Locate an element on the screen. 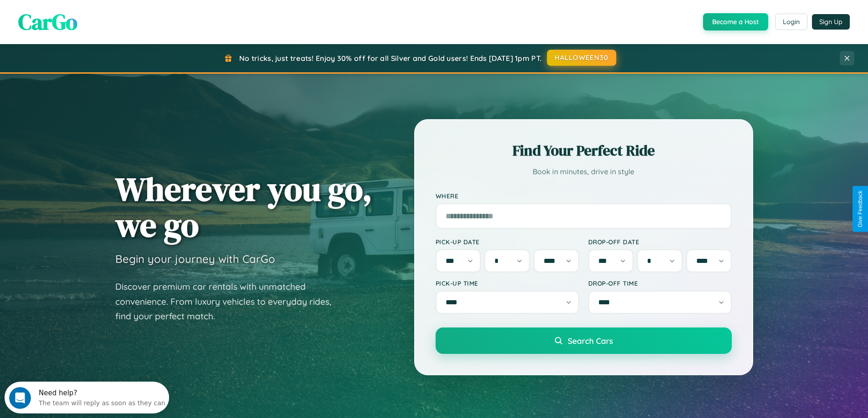 This screenshot has height=418, width=868. label: Drop-off Date is located at coordinates (660, 242).